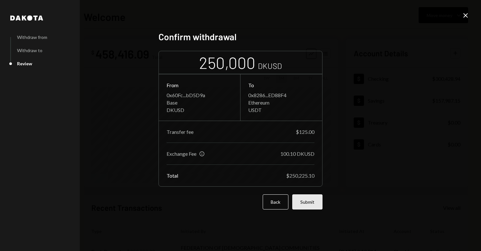 This screenshot has width=481, height=251. Describe the element at coordinates (276, 202) in the screenshot. I see `button: Back` at that location.